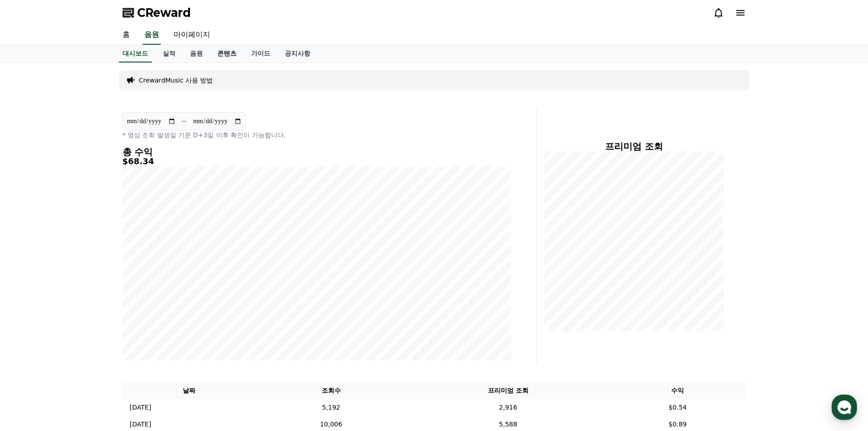 This screenshot has width=868, height=431. I want to click on th: 조회수, so click(331, 390).